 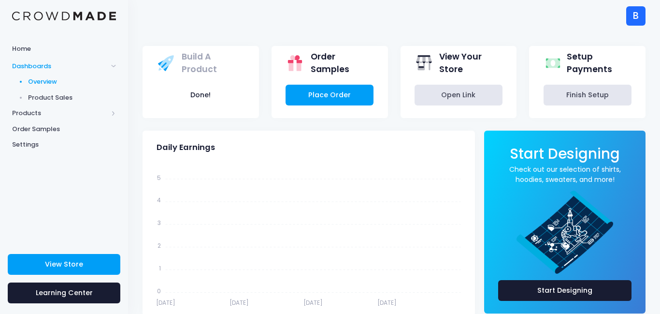 I want to click on span: Settings, so click(x=64, y=145).